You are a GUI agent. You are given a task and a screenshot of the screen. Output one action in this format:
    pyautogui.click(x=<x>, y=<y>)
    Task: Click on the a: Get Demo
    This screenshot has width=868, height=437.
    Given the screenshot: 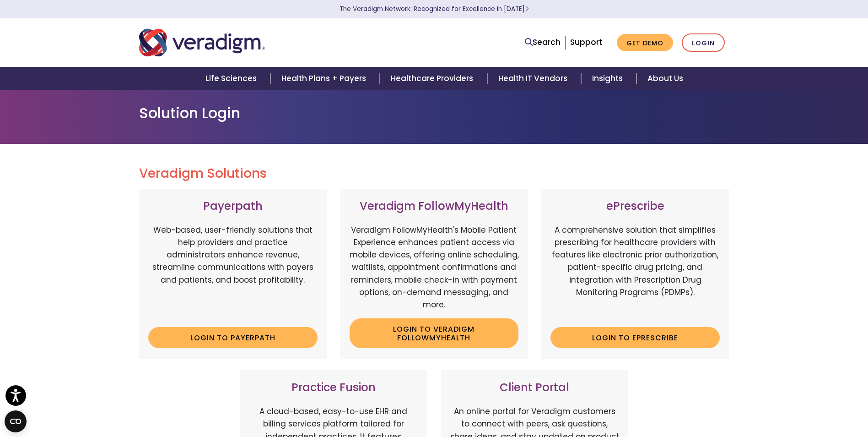 What is the action you would take?
    pyautogui.click(x=645, y=43)
    